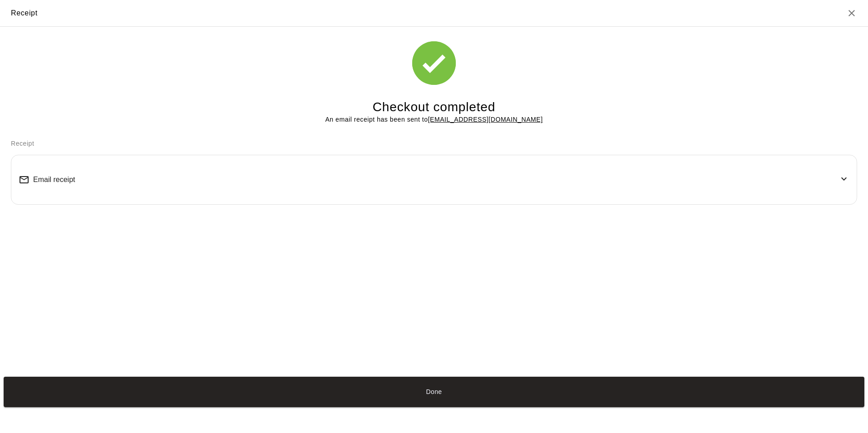  Describe the element at coordinates (434, 107) in the screenshot. I see `h4: Checkout completed` at that location.